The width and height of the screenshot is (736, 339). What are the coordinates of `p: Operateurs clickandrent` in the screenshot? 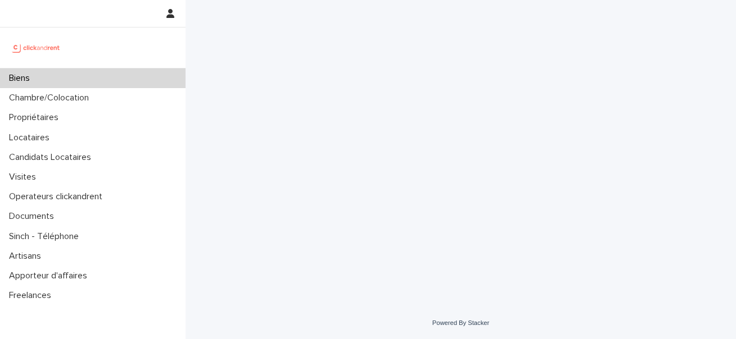 It's located at (58, 197).